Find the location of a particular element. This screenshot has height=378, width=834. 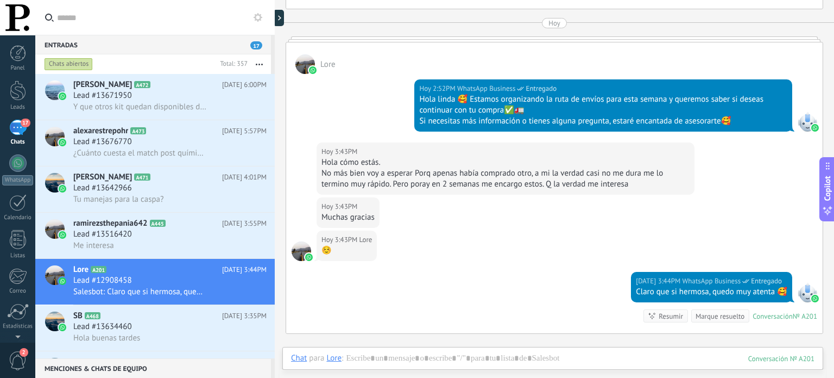

div: Hola cómo estás. is located at coordinates (506, 162).